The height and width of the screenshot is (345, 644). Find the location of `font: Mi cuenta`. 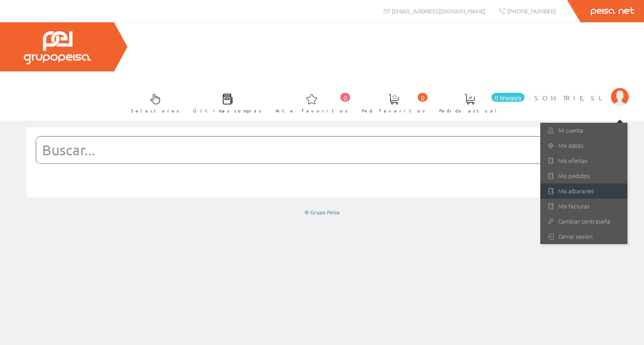

font: Mi cuenta is located at coordinates (571, 130).